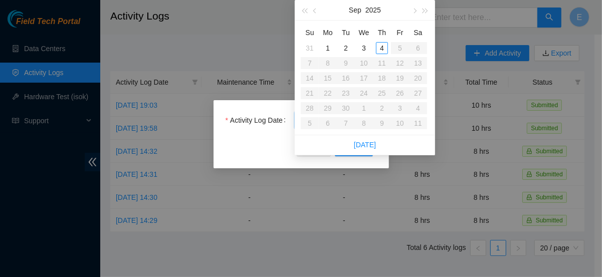 This screenshot has height=277, width=602. Describe the element at coordinates (364, 48) in the screenshot. I see `td: 2025-09-03` at that location.